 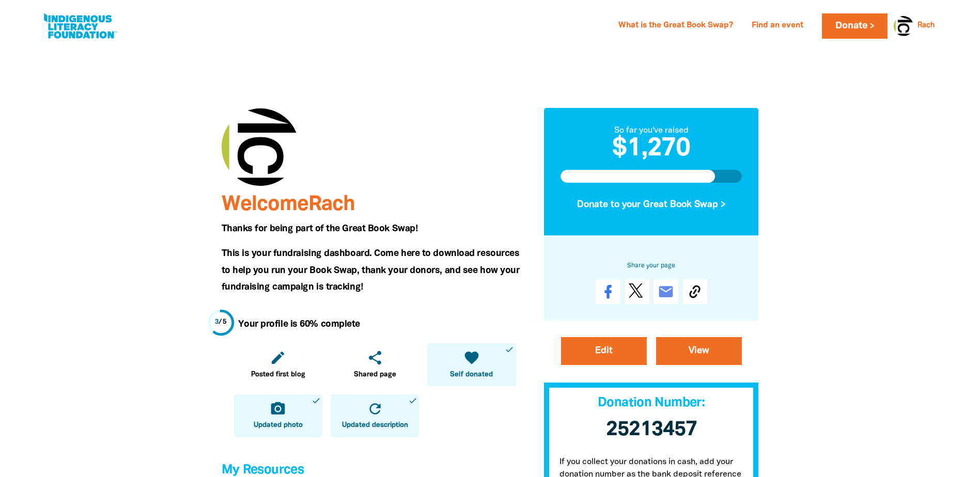 I want to click on div: So far you've raised, so click(x=652, y=131).